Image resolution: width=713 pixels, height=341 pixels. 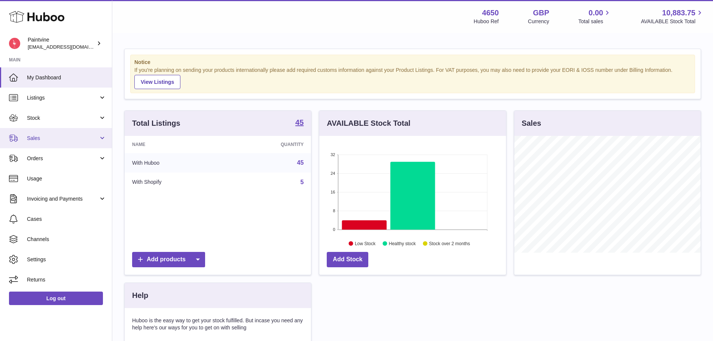 What do you see at coordinates (175, 145) in the screenshot?
I see `th: Name` at bounding box center [175, 145].